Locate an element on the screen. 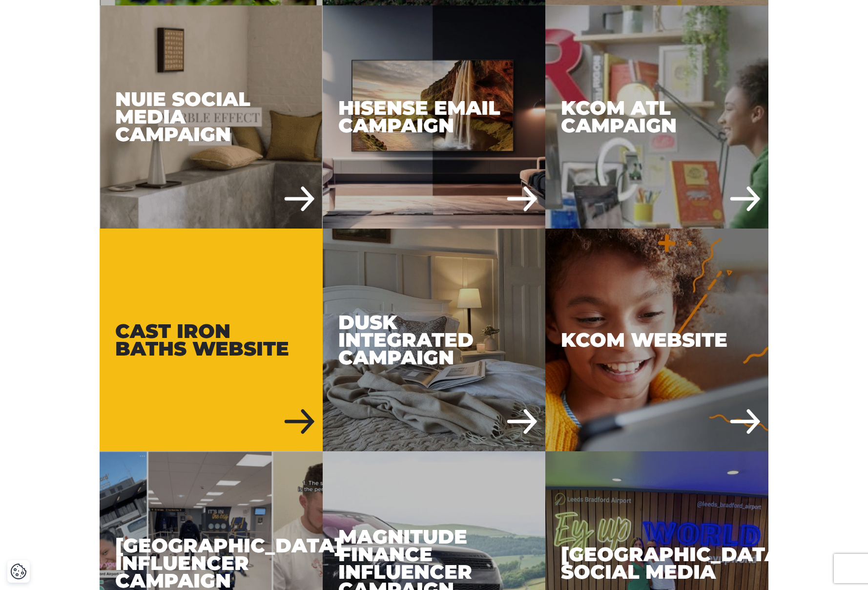 The height and width of the screenshot is (590, 868). div: KCOM Website is located at coordinates (657, 340).